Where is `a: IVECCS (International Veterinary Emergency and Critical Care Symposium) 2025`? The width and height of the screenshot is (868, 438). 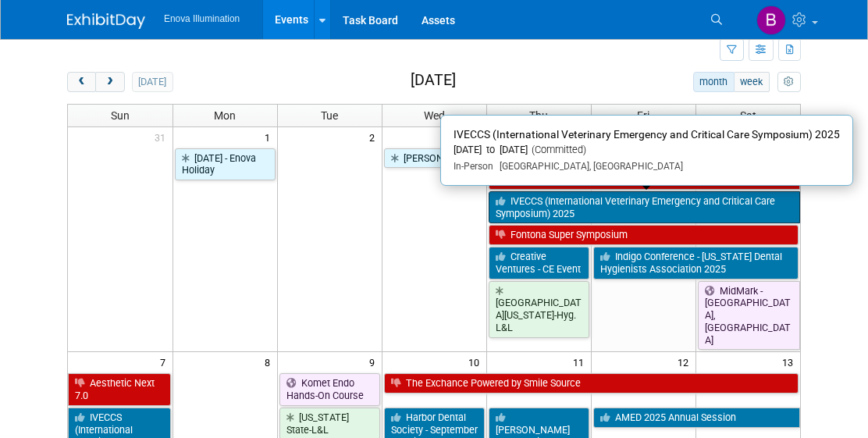 a: IVECCS (International Veterinary Emergency and Critical Care Symposium) 2025 is located at coordinates (645, 207).